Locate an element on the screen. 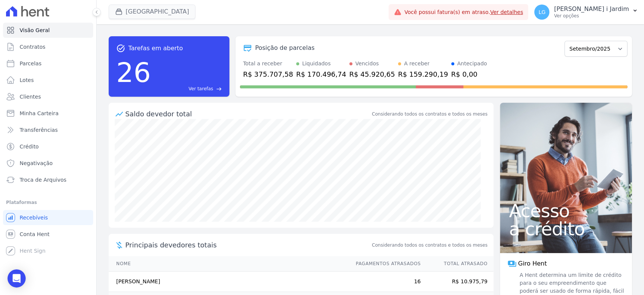  span: Principais devedores totais is located at coordinates (248, 245).